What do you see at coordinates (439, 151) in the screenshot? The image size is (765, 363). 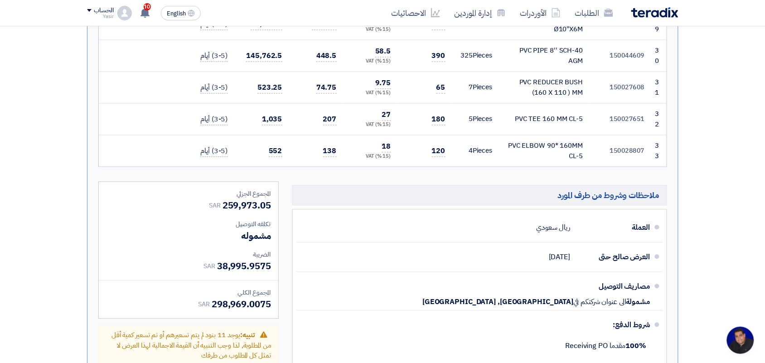 I see `span: 120` at bounding box center [439, 151].